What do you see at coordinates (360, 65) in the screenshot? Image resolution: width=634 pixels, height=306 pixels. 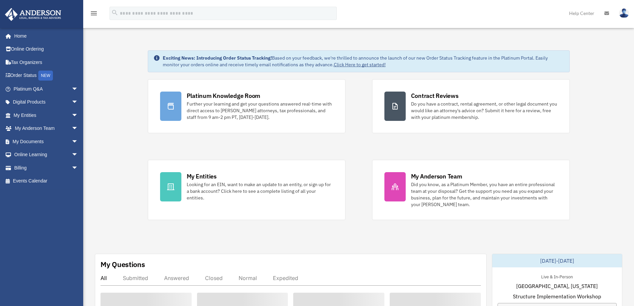 I see `a: Click Here to get started!` at bounding box center [360, 65].